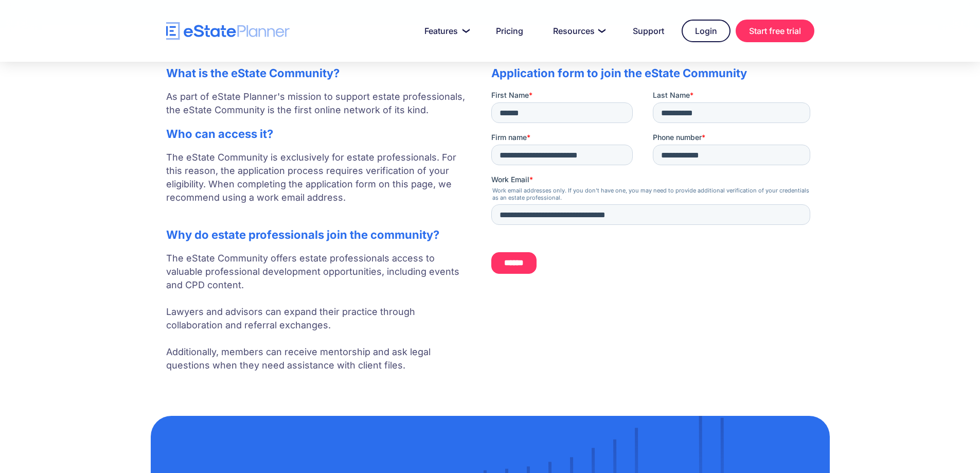 The height and width of the screenshot is (473, 980). Describe the element at coordinates (318, 73) in the screenshot. I see `h2: What is the eState Community?` at that location.